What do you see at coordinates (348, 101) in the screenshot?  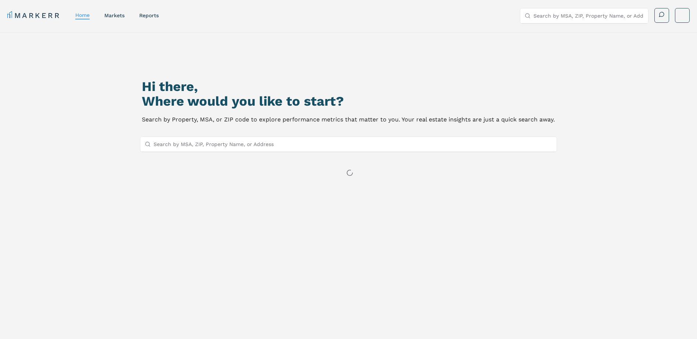 I see `h2: Where would you like to start?` at bounding box center [348, 101].